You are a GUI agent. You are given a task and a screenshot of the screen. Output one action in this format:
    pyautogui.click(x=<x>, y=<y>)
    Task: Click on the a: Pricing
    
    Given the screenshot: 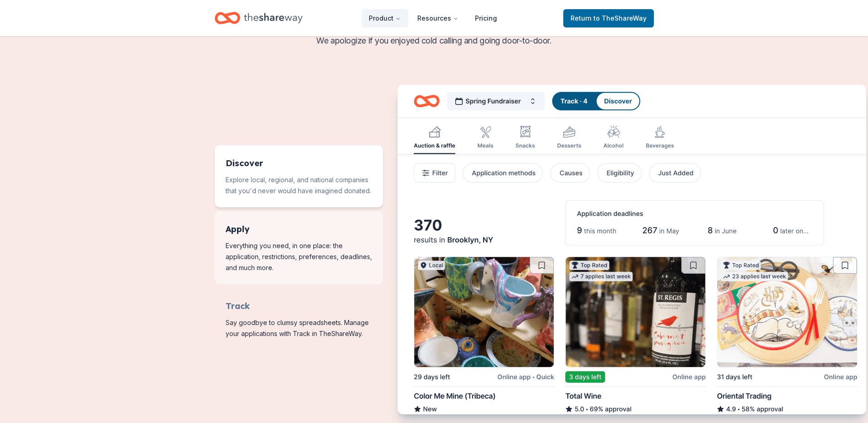 What is the action you would take?
    pyautogui.click(x=486, y=18)
    